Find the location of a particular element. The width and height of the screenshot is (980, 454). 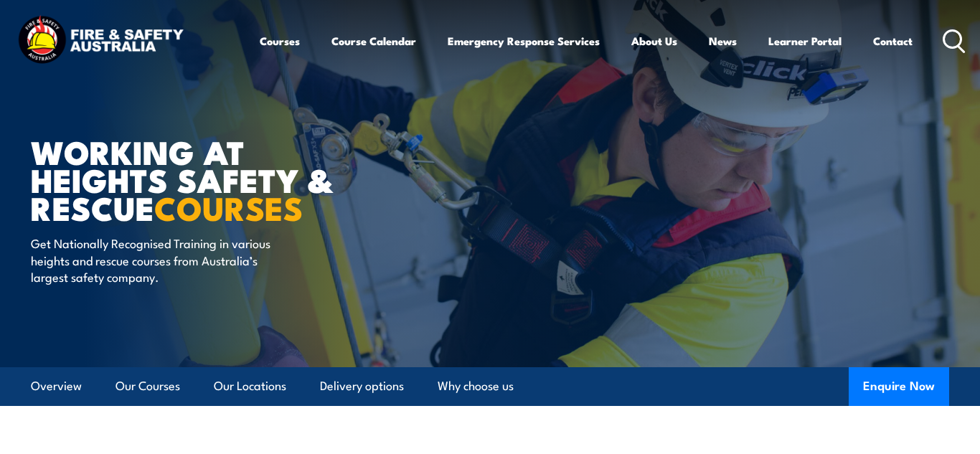

a: Our Locations is located at coordinates (250, 386).